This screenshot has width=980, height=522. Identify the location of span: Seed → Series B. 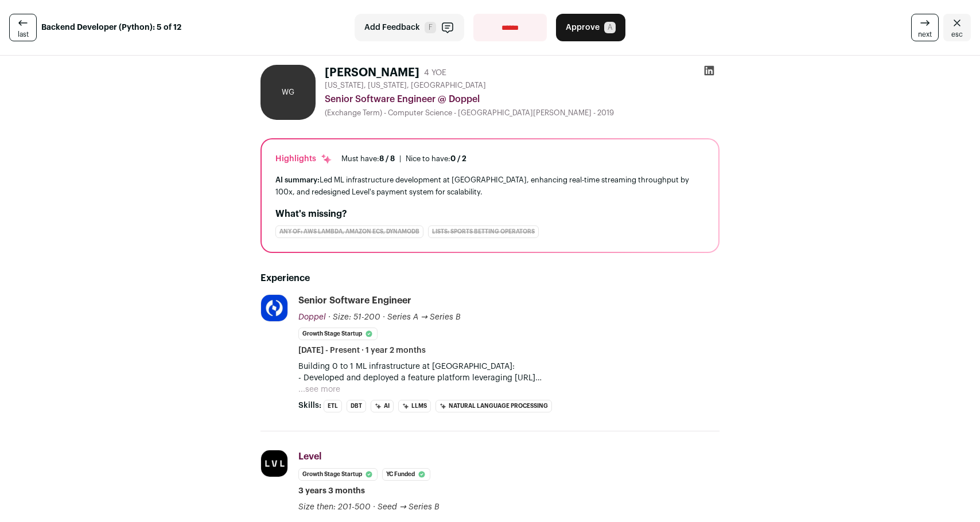
(408, 507).